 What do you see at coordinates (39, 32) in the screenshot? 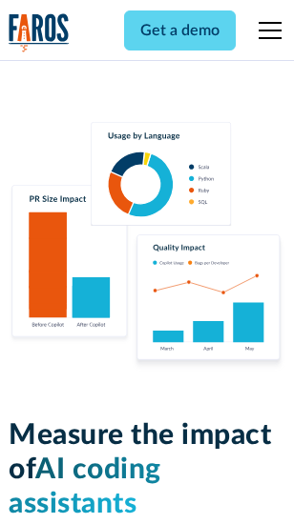
I see `a: home` at bounding box center [39, 32].